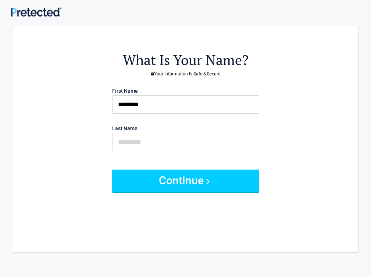 The image size is (371, 277). What do you see at coordinates (186, 74) in the screenshot?
I see `h3: Your Information Is Safe & Secure` at bounding box center [186, 74].